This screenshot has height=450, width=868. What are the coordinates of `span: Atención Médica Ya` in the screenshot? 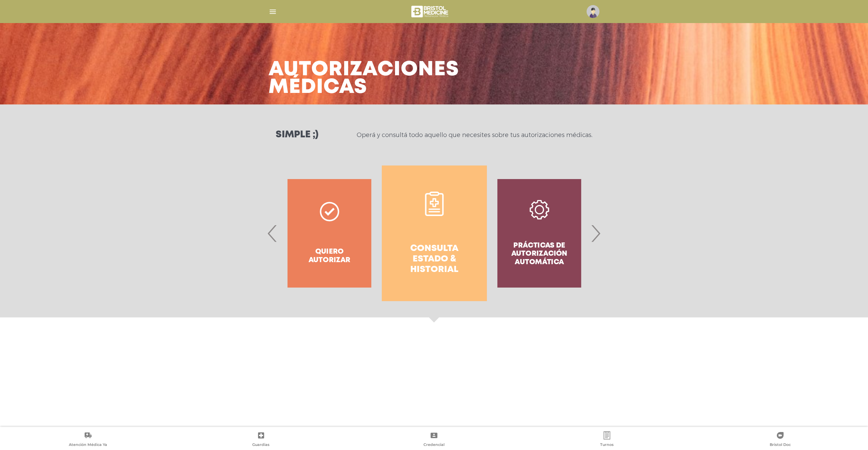 It's located at (88, 445).